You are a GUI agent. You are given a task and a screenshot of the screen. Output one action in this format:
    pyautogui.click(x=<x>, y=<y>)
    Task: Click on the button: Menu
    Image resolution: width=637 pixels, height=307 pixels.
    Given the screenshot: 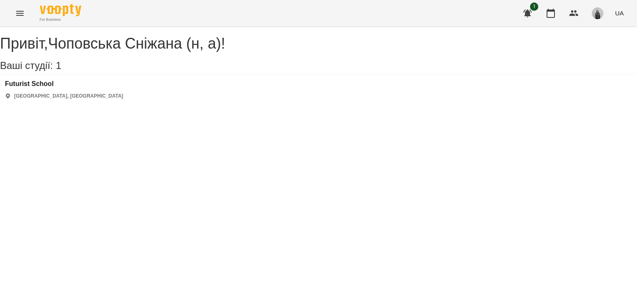 What is the action you would take?
    pyautogui.click(x=20, y=13)
    